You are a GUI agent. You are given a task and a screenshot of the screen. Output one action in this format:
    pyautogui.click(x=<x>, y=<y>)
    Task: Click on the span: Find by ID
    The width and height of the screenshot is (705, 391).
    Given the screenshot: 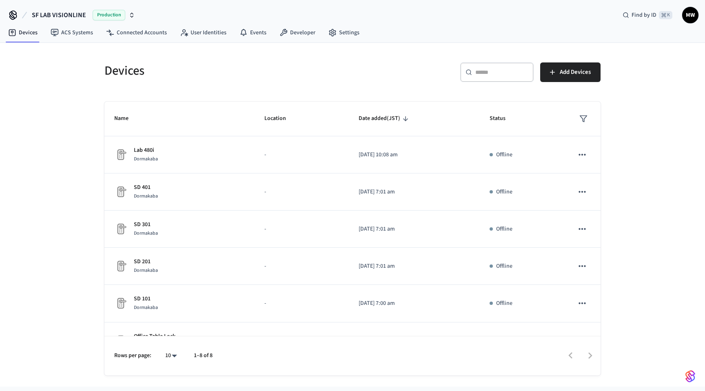 What is the action you would take?
    pyautogui.click(x=644, y=15)
    